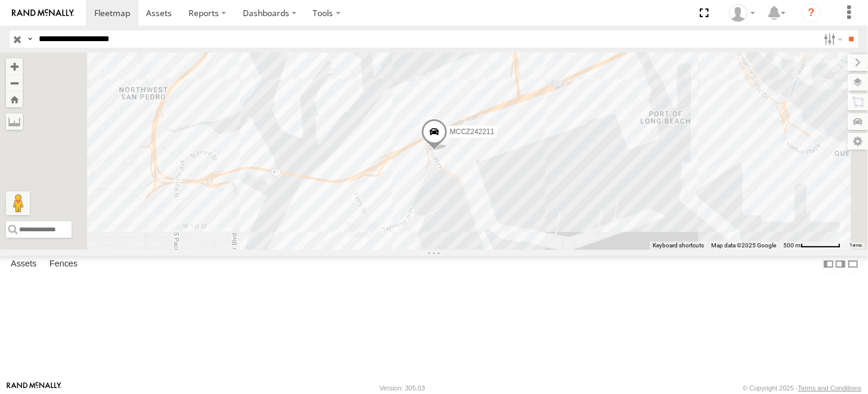 The width and height of the screenshot is (868, 394). What do you see at coordinates (14, 122) in the screenshot?
I see `label: Measure` at bounding box center [14, 122].